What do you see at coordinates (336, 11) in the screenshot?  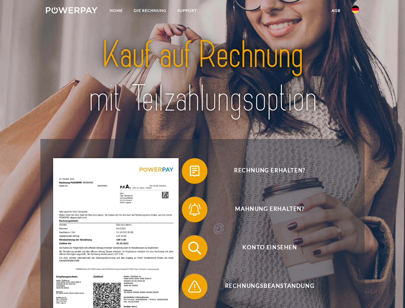 I see `a: agb` at bounding box center [336, 11].